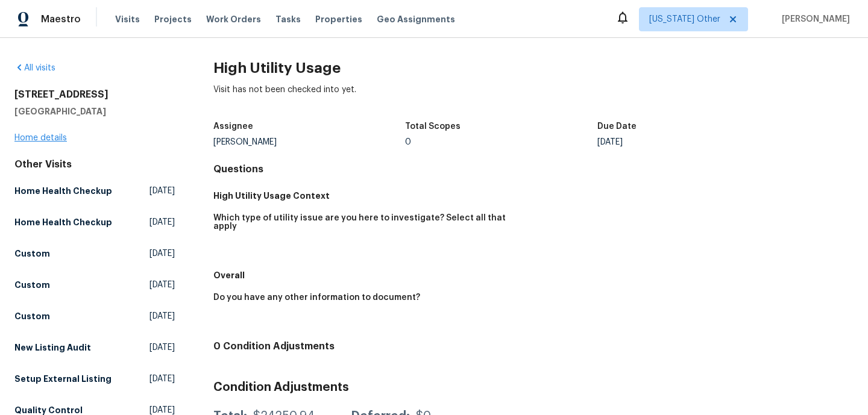 This screenshot has width=868, height=415. What do you see at coordinates (234, 20) in the screenshot?
I see `span: Work Orders` at bounding box center [234, 20].